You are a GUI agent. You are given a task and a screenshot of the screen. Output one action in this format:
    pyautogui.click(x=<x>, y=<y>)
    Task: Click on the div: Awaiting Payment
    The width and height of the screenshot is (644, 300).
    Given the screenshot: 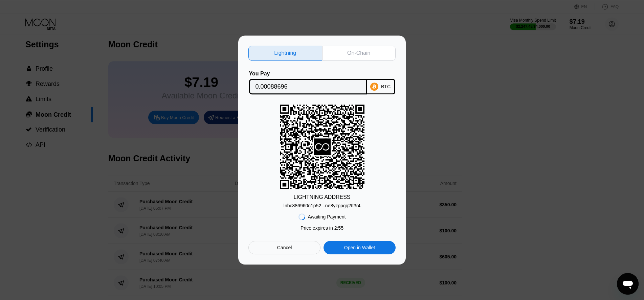 What is the action you would take?
    pyautogui.click(x=327, y=217)
    